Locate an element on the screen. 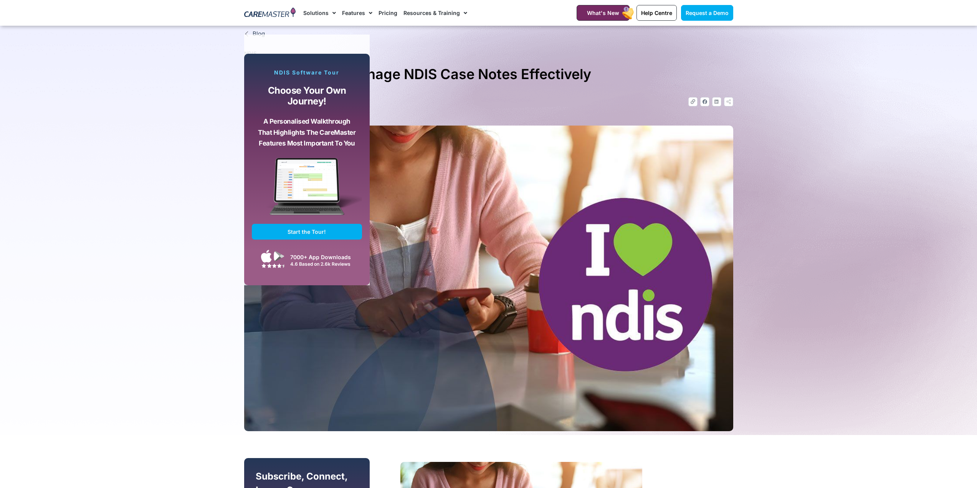 Image resolution: width=977 pixels, height=488 pixels. img: Google Play Store App Review Stars is located at coordinates (273, 266).